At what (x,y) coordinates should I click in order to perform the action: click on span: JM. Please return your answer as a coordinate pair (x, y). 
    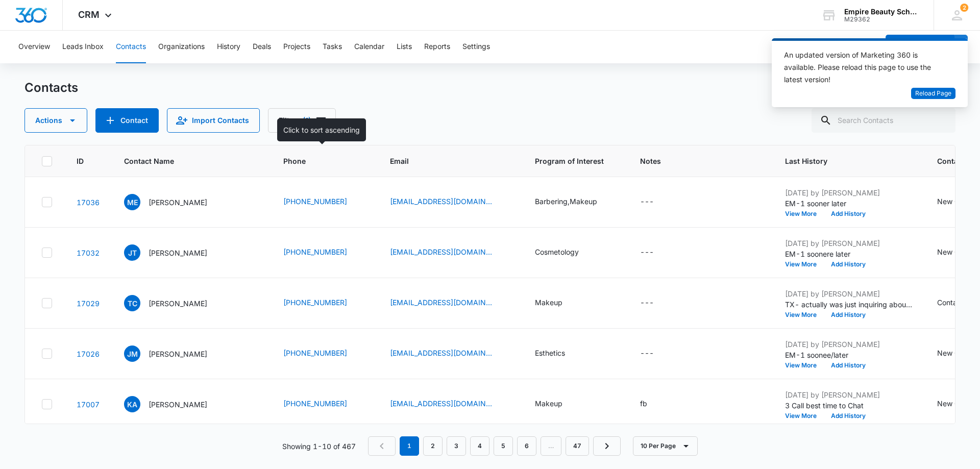
    Looking at the image, I should click on (133, 354).